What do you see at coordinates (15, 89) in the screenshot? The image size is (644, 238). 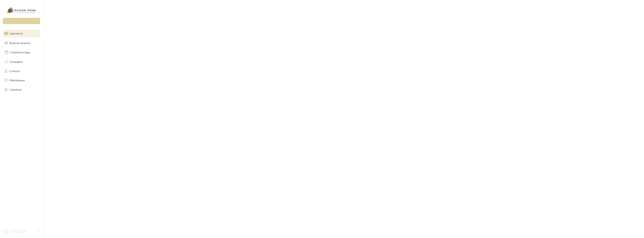 I see `span: Calendrier` at bounding box center [15, 89].